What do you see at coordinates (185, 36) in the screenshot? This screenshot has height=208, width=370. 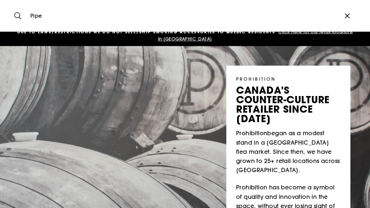 I see `a: DUE TO LAWS/restrictions WE DO NOT SELL/SHIP SMOKING ACCESSORIES to qUEBEC RESIDENTS Click Here f...` at bounding box center [185, 36].